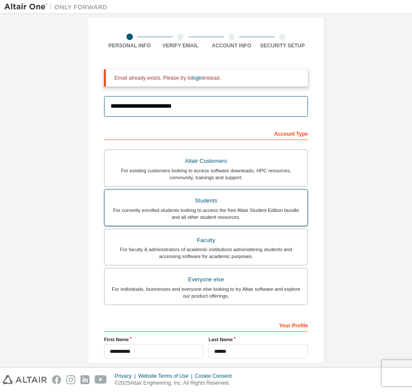  What do you see at coordinates (127, 376) in the screenshot?
I see `div: Privacy` at bounding box center [127, 376].